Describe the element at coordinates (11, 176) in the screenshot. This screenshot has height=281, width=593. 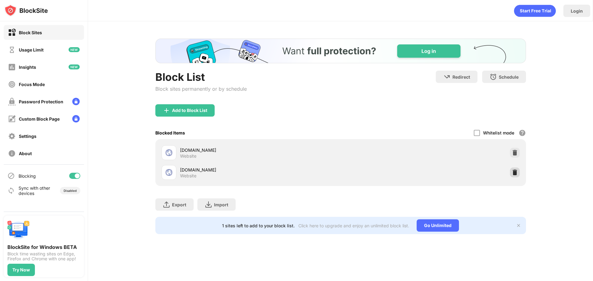
I see `img: blocking-icon.svg` at that location.